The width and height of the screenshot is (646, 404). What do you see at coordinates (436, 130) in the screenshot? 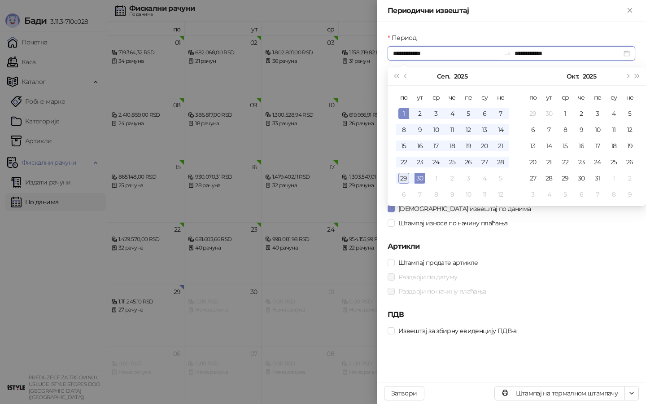
I see `td: 2025-09-10` at bounding box center [436, 130].